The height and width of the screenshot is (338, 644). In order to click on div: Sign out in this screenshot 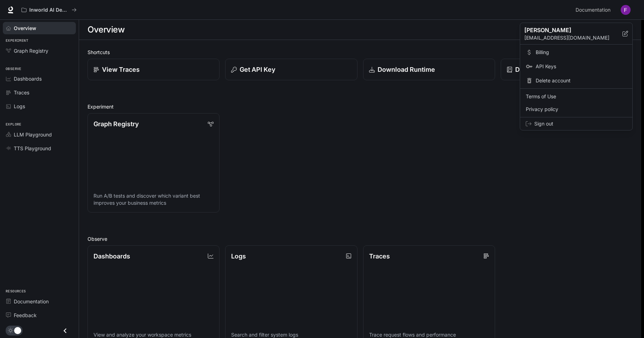, I will do `click(576, 124)`.